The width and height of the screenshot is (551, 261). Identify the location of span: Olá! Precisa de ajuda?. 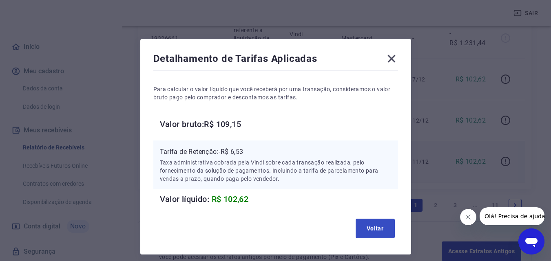
(37, 9).